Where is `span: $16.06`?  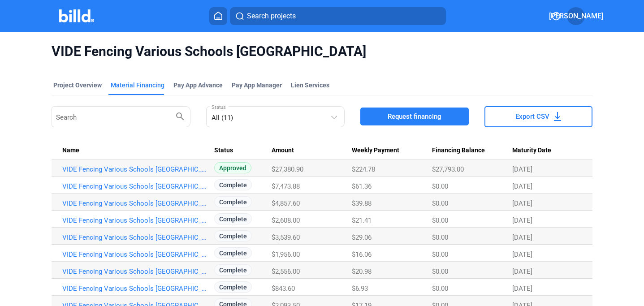 span: $16.06 is located at coordinates (362, 254).